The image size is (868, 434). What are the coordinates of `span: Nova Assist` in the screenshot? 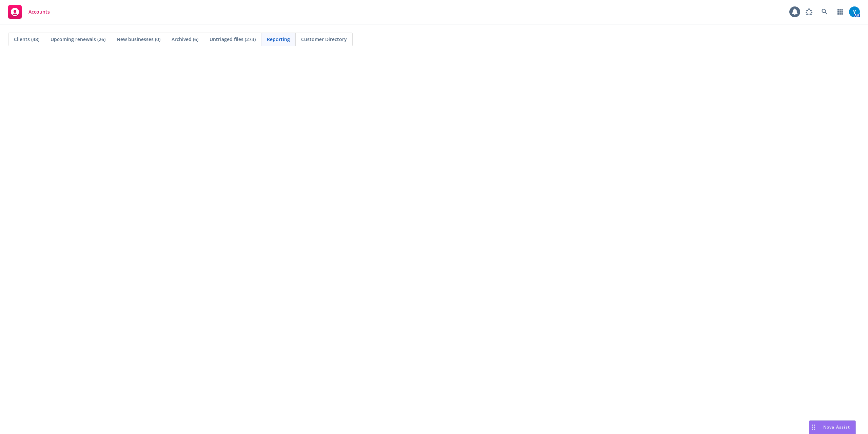 It's located at (837, 427).